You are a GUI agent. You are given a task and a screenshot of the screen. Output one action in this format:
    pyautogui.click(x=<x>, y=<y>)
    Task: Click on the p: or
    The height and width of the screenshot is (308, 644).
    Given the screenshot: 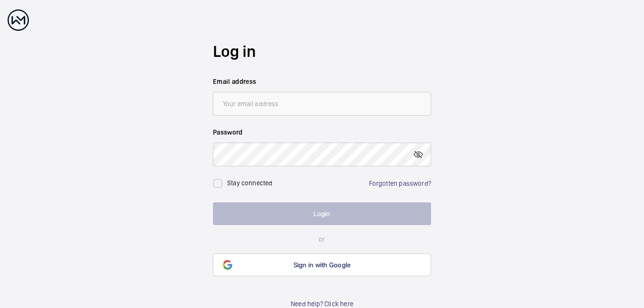 What is the action you would take?
    pyautogui.click(x=322, y=240)
    